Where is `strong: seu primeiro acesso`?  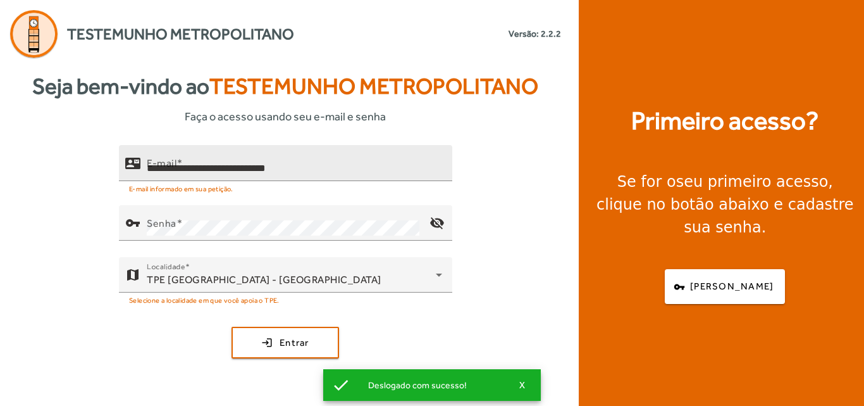 strong: seu primeiro acesso is located at coordinates (752, 182).